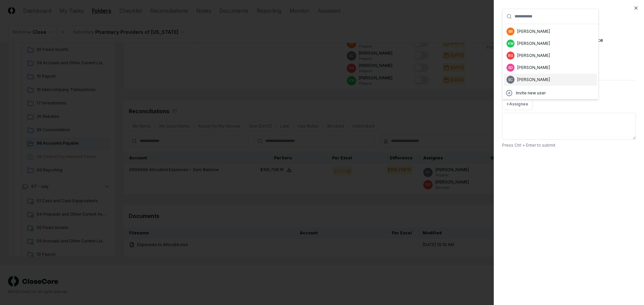 Image resolution: width=644 pixels, height=305 pixels. What do you see at coordinates (550, 62) in the screenshot?
I see `div: Suggestions` at bounding box center [550, 62].